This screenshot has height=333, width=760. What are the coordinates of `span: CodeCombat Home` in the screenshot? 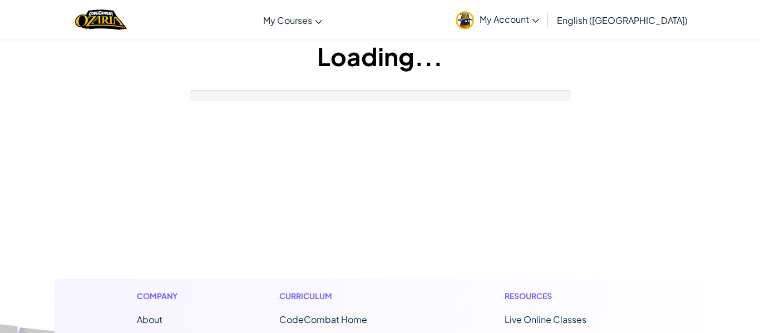 It's located at (323, 319).